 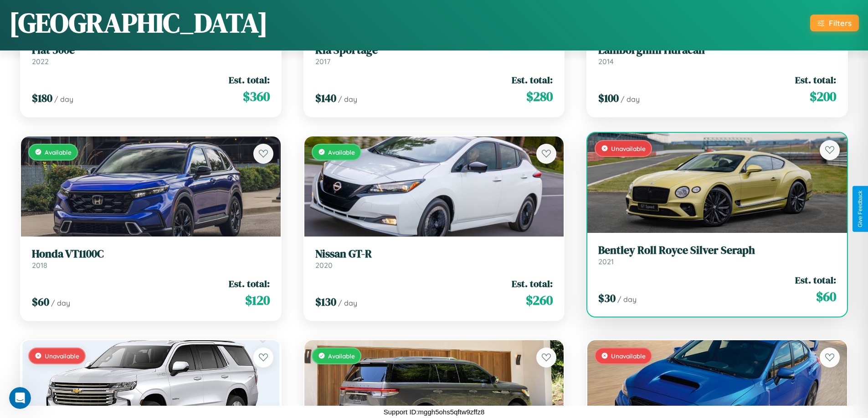 What do you see at coordinates (834, 23) in the screenshot?
I see `button: Filters` at bounding box center [834, 23].